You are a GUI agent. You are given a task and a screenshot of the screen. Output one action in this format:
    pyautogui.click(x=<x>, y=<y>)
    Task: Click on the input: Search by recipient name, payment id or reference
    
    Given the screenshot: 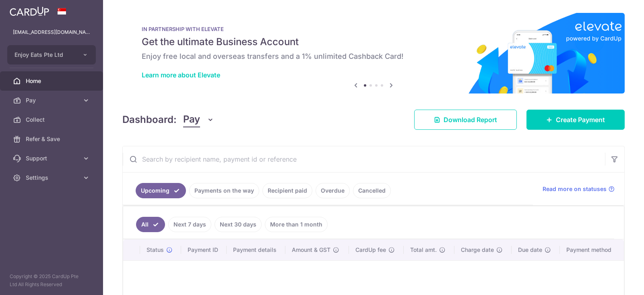 What is the action you would take?
    pyautogui.click(x=363, y=159)
    